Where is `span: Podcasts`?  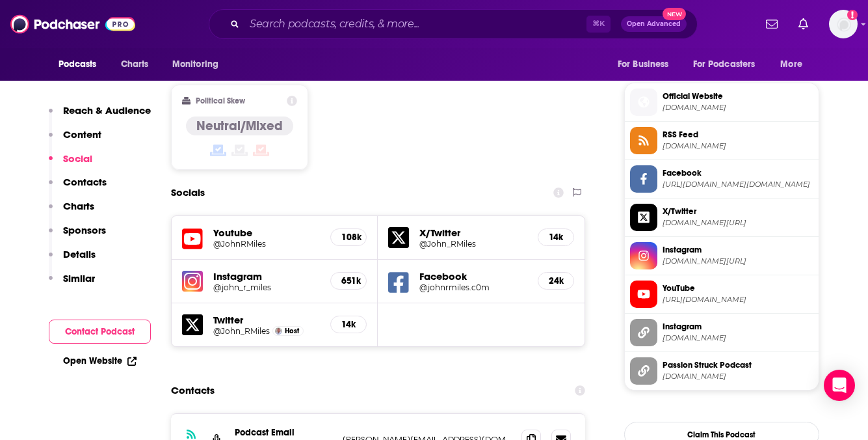
span: Podcasts is located at coordinates (77, 65).